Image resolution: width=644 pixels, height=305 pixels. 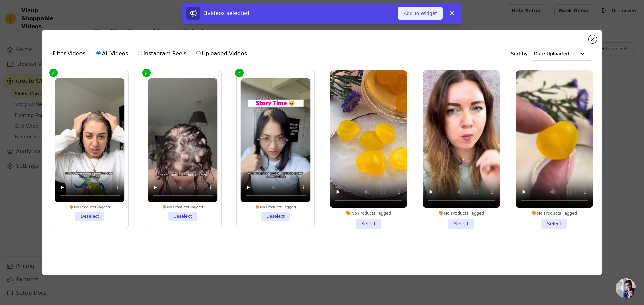 What do you see at coordinates (152, 53) in the screenshot?
I see `div: Filter Videos:` at bounding box center [152, 53].